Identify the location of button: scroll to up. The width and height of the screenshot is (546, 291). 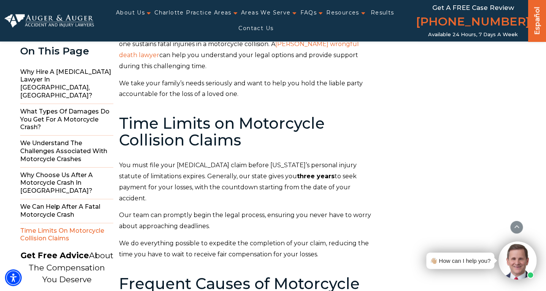
(517, 227).